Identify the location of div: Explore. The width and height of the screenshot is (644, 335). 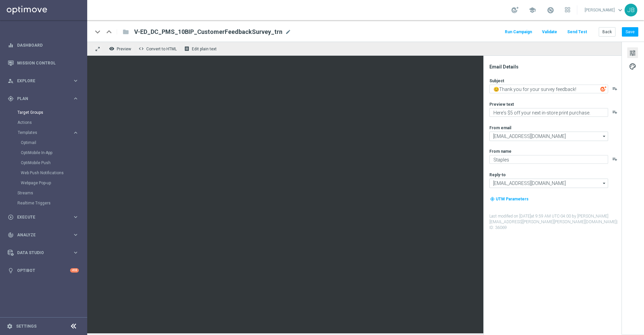
(40, 81).